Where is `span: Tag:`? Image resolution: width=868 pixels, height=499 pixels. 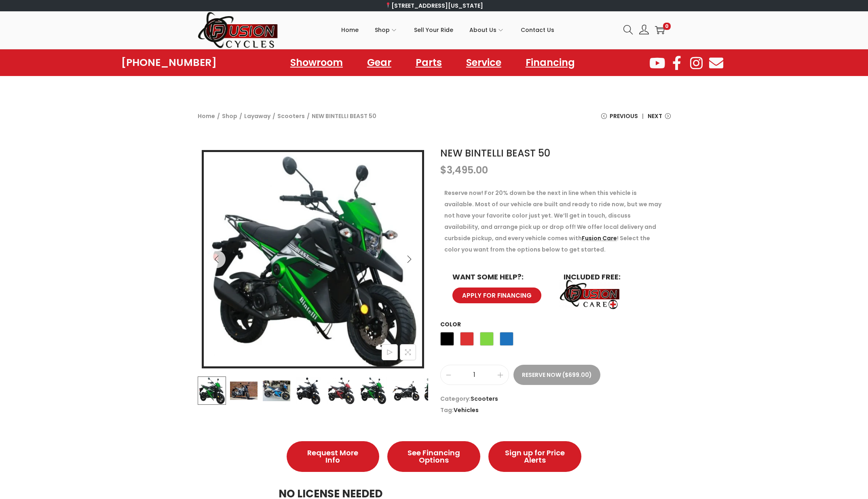 span: Tag: is located at coordinates (555, 410).